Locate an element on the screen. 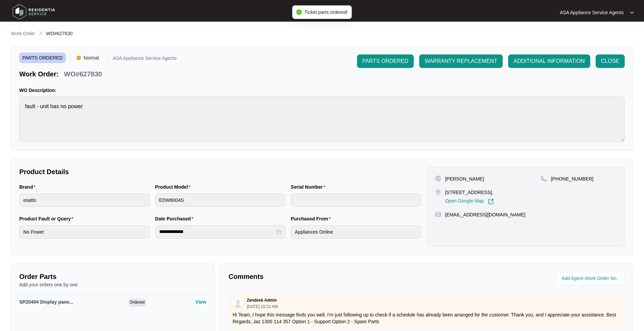 The width and height of the screenshot is (644, 331). p: WO Description: is located at coordinates (322, 90).